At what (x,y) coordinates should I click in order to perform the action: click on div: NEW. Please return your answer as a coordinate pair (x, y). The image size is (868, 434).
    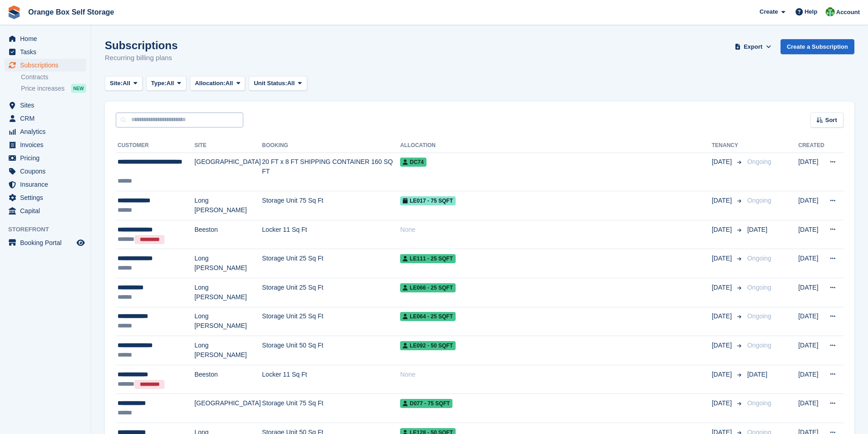
    Looking at the image, I should click on (78, 89).